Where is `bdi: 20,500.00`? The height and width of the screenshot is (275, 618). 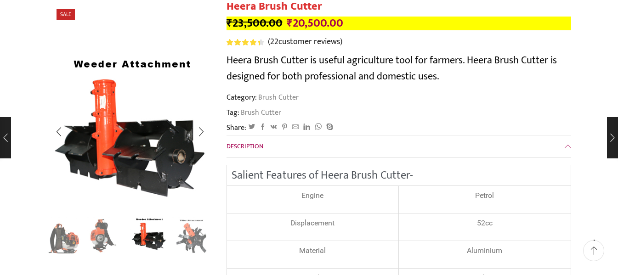 bdi: 20,500.00 is located at coordinates (315, 23).